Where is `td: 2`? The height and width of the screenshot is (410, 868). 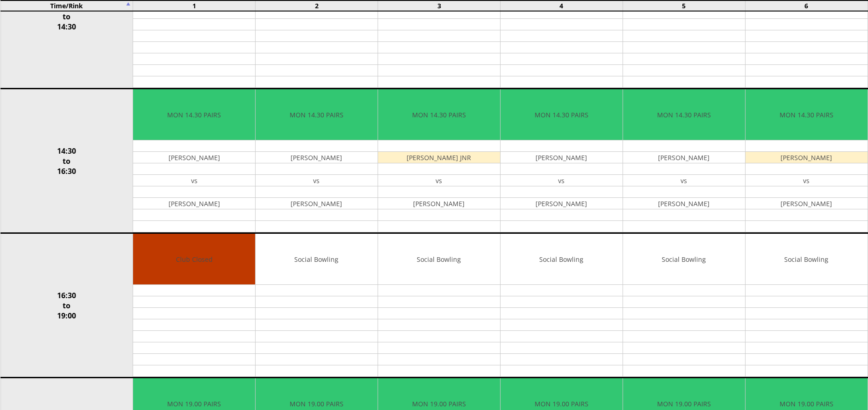 td: 2 is located at coordinates (317, 5).